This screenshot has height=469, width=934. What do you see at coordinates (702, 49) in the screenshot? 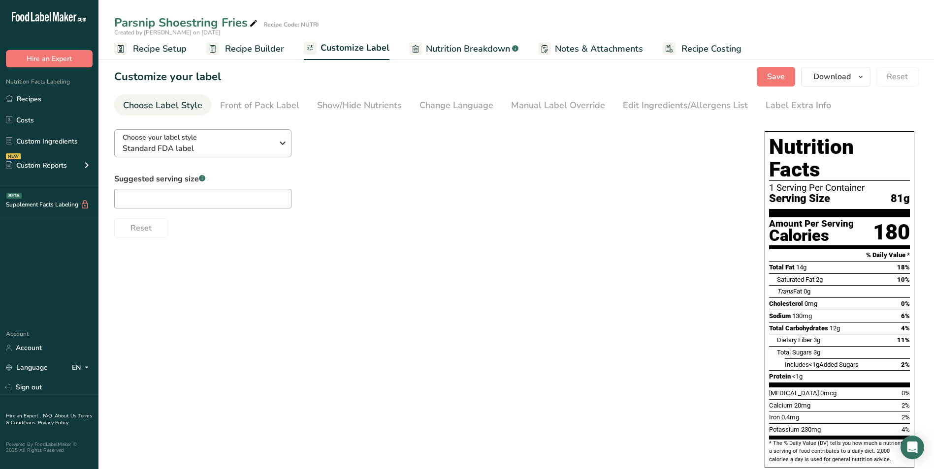
I see `a: Recipe Costing` at bounding box center [702, 49].